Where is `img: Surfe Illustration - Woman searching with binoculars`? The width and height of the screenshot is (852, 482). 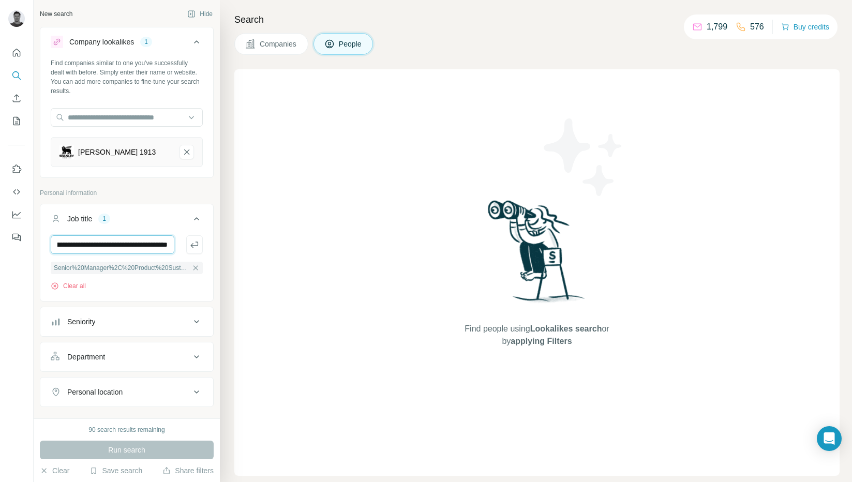
img: Surfe Illustration - Woman searching with binoculars is located at coordinates (537, 255).